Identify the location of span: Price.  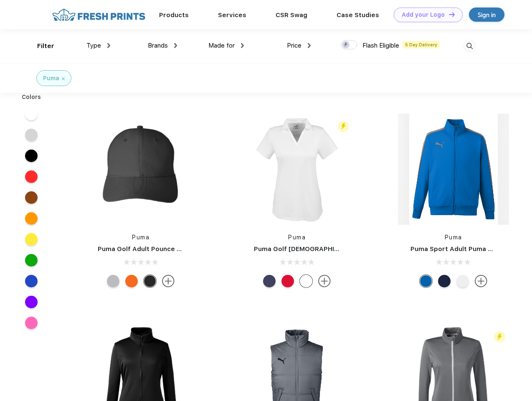
(294, 45).